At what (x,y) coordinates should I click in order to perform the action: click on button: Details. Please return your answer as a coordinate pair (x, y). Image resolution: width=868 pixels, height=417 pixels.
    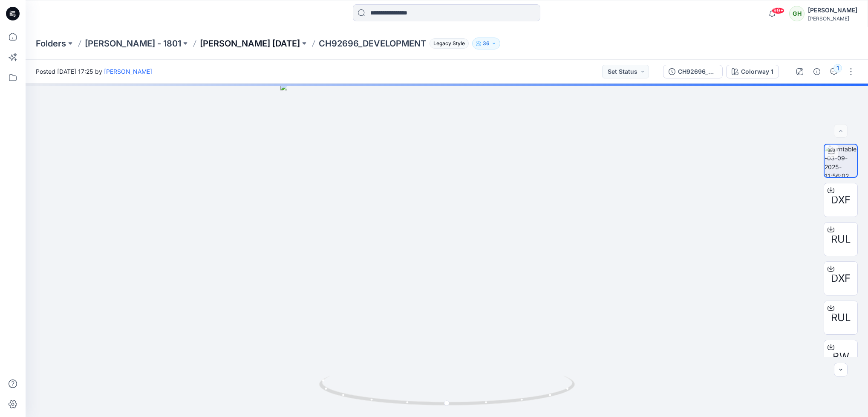
    Looking at the image, I should click on (817, 72).